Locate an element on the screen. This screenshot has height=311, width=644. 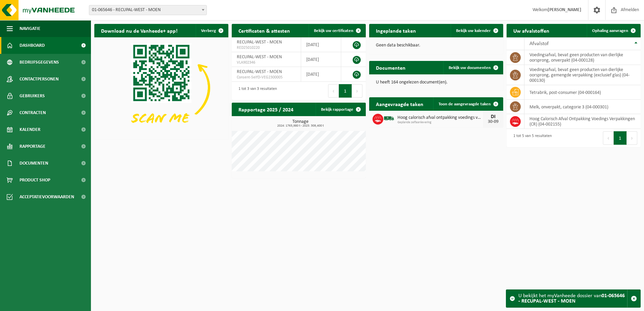
div: 1 tot 5 van 5 resultaten is located at coordinates (531, 138).